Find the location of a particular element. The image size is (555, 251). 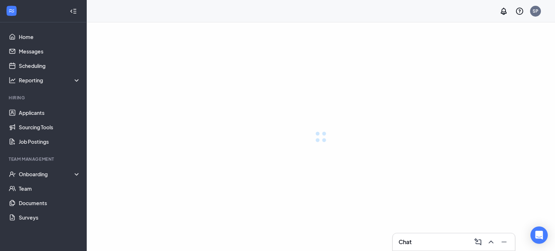

div: Hiring is located at coordinates (44, 98).